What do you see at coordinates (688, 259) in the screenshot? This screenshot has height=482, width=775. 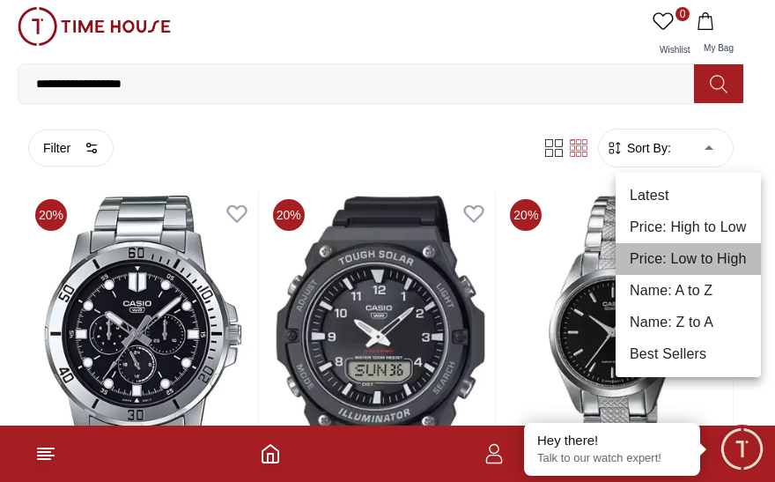 I see `li: Price: Low to High` at bounding box center [688, 259].